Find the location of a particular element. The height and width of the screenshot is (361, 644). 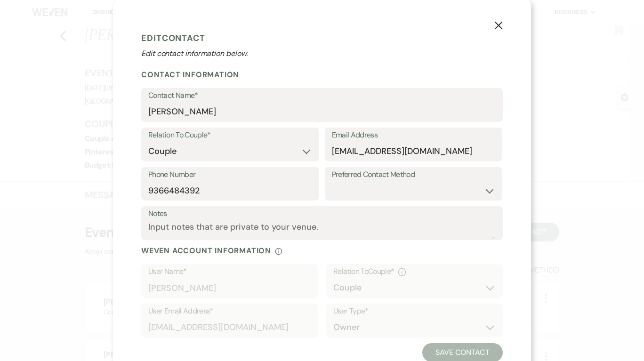

label: Preferred Contact Method is located at coordinates (414, 175).